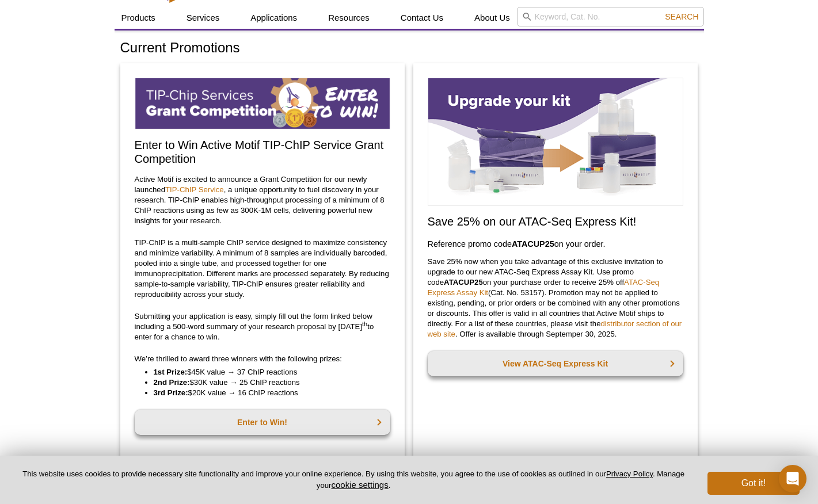 The width and height of the screenshot is (818, 504). Describe the element at coordinates (359, 484) in the screenshot. I see `button: cookie settings` at that location.